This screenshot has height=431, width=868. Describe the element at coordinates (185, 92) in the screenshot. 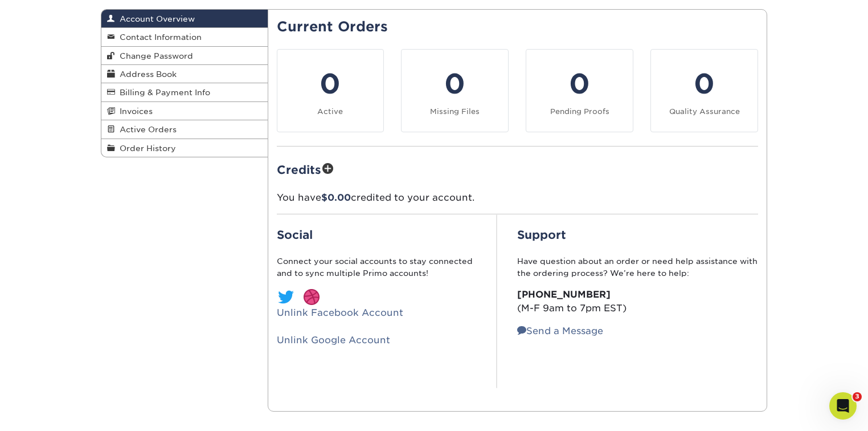

I see `a: Billing & Payment Info` at that location.